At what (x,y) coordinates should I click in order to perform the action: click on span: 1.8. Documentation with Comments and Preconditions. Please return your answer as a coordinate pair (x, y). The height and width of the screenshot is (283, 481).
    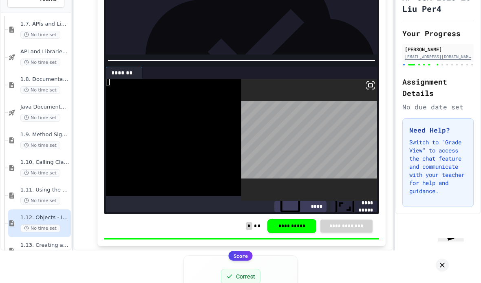
    Looking at the image, I should click on (45, 79).